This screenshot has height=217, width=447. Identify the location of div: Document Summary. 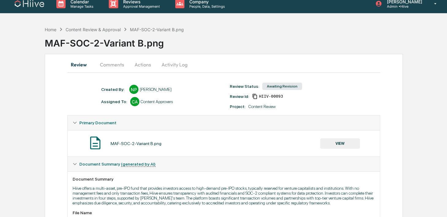
(224, 179).